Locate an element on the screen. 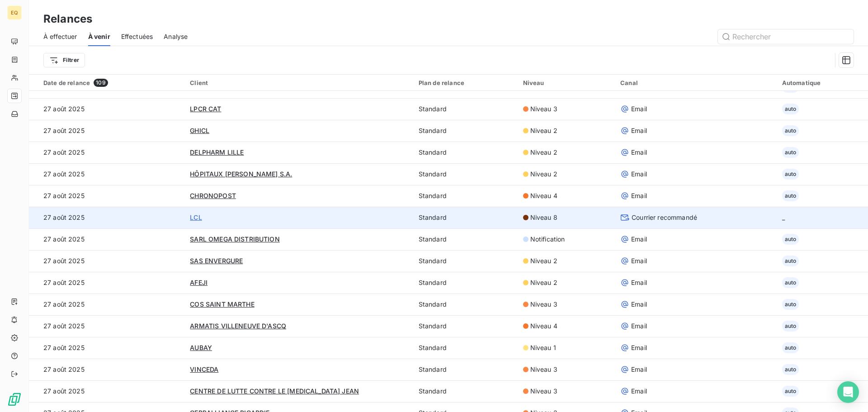 Image resolution: width=868 pixels, height=412 pixels. span: LCL is located at coordinates (196, 217).